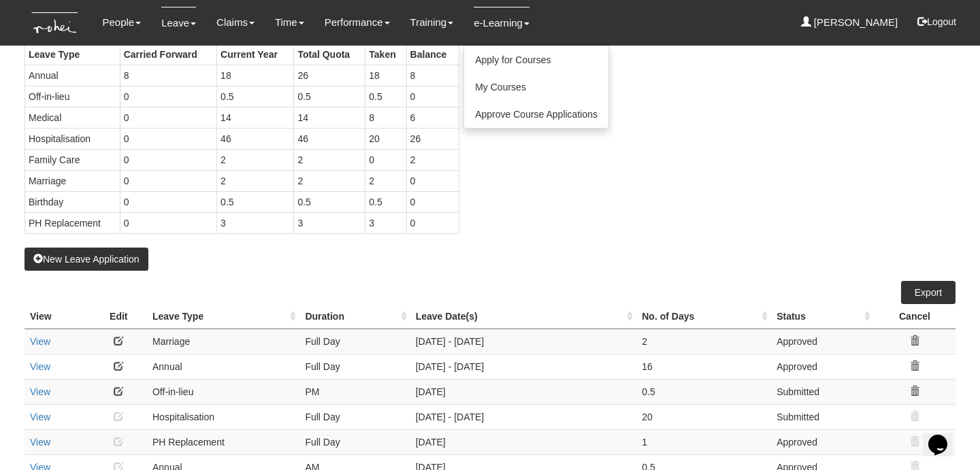  Describe the element at coordinates (73, 159) in the screenshot. I see `td: Family Care` at that location.